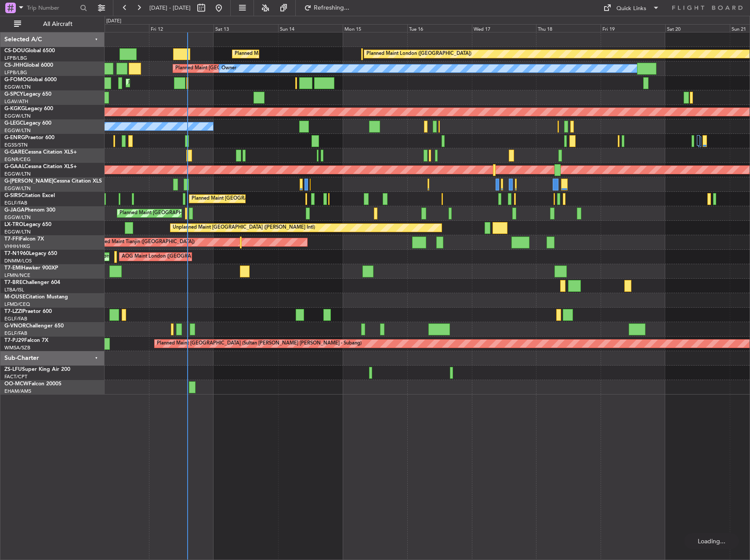 The height and width of the screenshot is (560, 750). I want to click on a: T7-PJ29Falcon 7X, so click(26, 341).